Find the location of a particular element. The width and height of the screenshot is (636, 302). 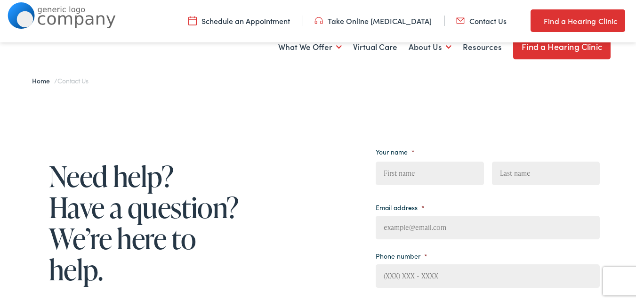

input: (XXX) XXX - XXXX is located at coordinates (488, 276).